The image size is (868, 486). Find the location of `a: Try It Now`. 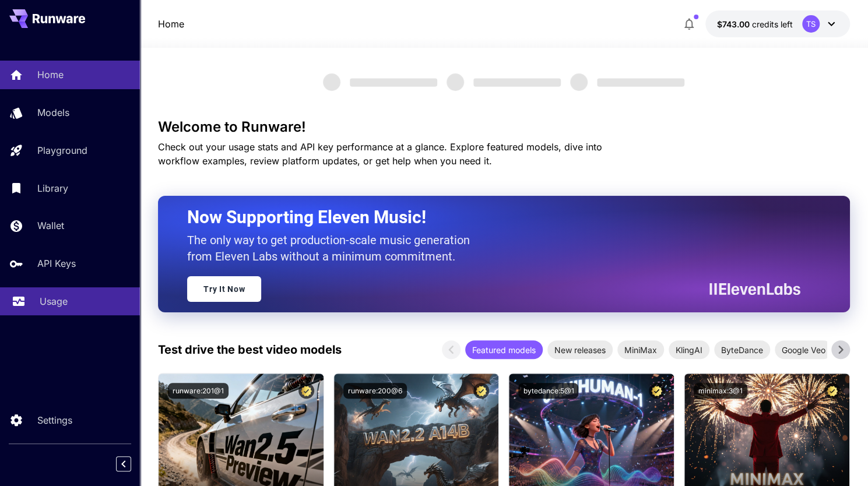

a: Try It Now is located at coordinates (224, 289).